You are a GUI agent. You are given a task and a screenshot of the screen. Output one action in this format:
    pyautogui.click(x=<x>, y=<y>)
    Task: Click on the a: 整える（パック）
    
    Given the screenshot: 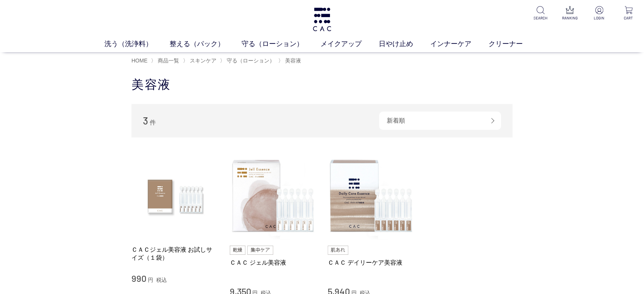 What is the action you would take?
    pyautogui.click(x=205, y=44)
    